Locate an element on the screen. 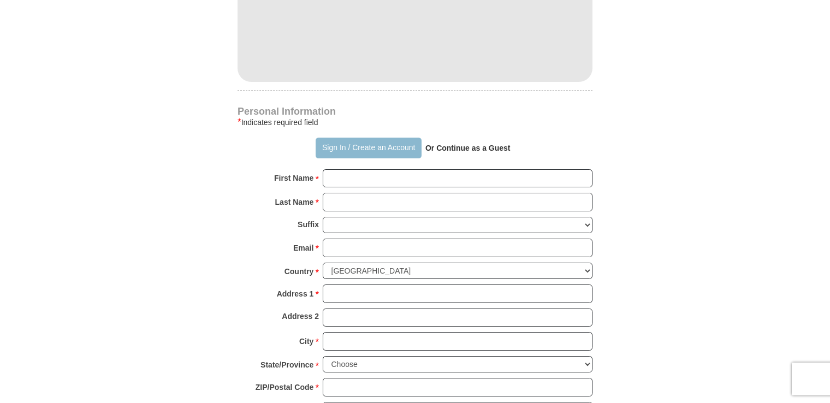 The width and height of the screenshot is (830, 403). strong: State/Province is located at coordinates (287, 365).